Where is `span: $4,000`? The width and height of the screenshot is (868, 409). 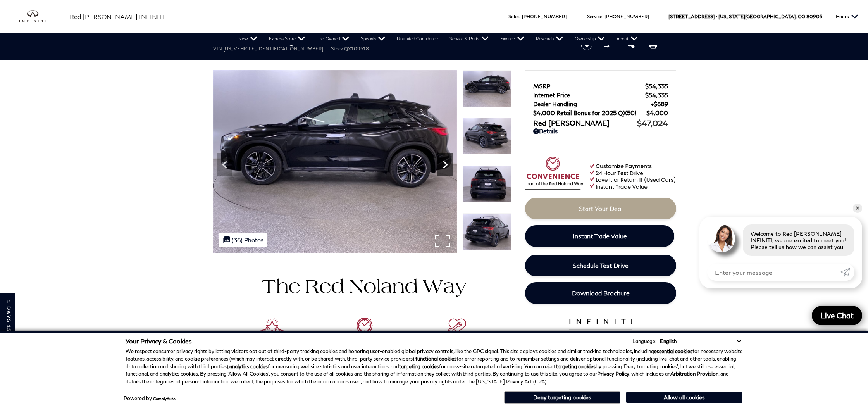 span: $4,000 is located at coordinates (657, 113).